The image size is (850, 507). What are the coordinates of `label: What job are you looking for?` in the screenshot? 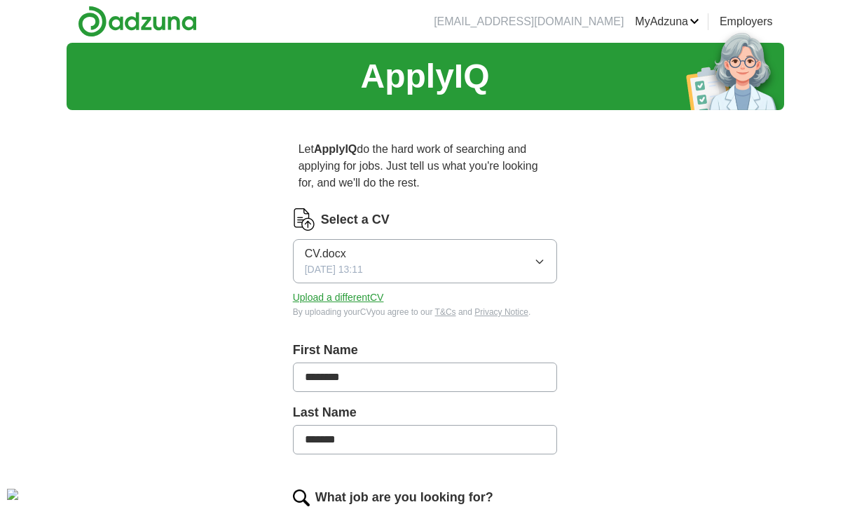 It's located at (405, 497).